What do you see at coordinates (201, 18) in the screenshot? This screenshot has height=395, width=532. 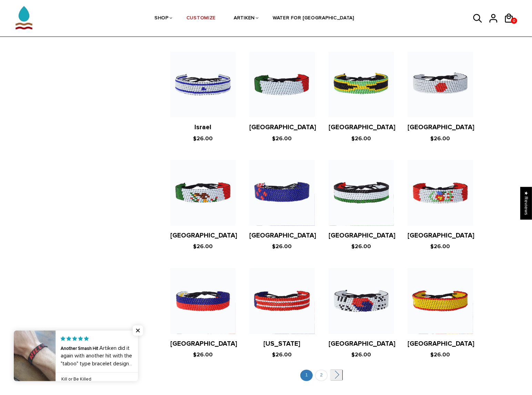 I see `a: CUSTOMIZE` at bounding box center [201, 18].